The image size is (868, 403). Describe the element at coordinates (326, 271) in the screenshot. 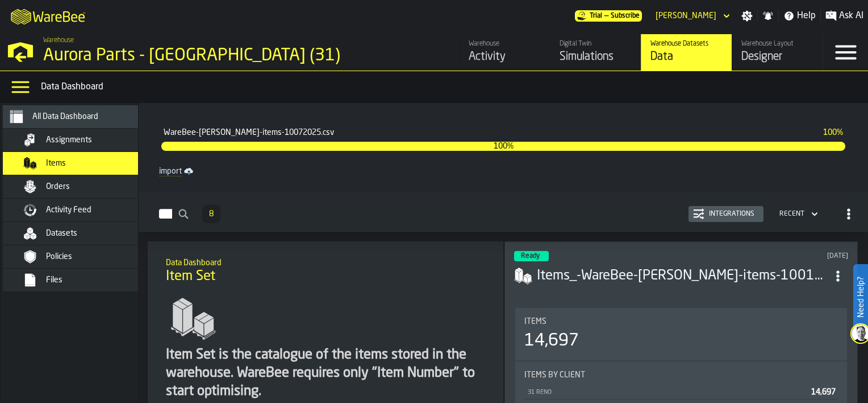

I see `div: title-Item Set` at that location.